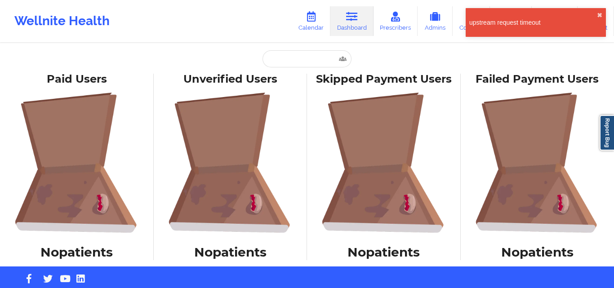 The width and height of the screenshot is (614, 288). Describe the element at coordinates (533, 22) in the screenshot. I see `div: upstream request timeout` at that location.